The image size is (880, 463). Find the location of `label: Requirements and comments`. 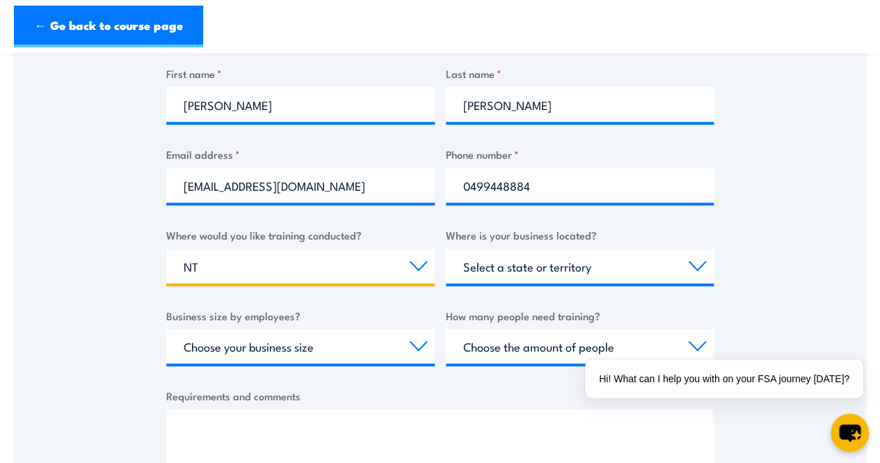

label: Requirements and comments is located at coordinates (440, 395).